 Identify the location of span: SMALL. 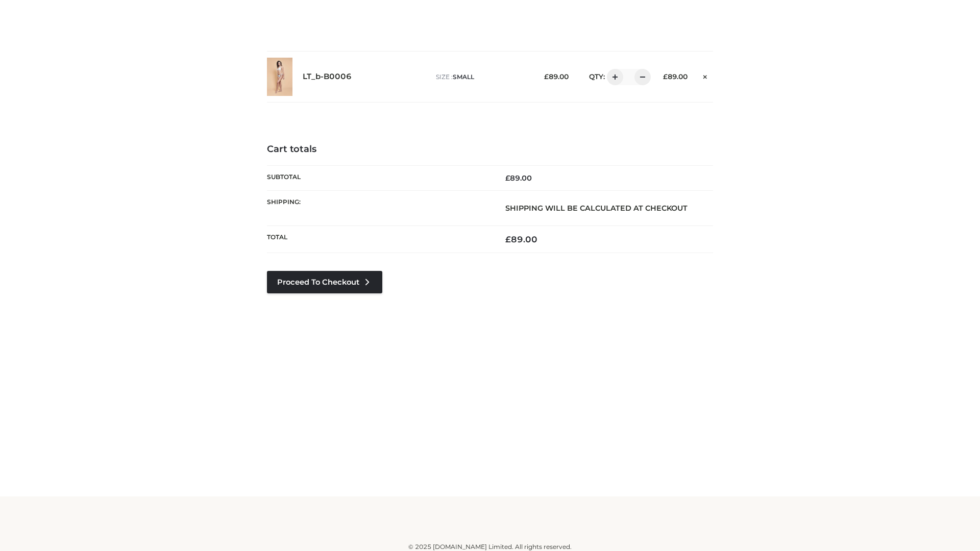
(464, 77).